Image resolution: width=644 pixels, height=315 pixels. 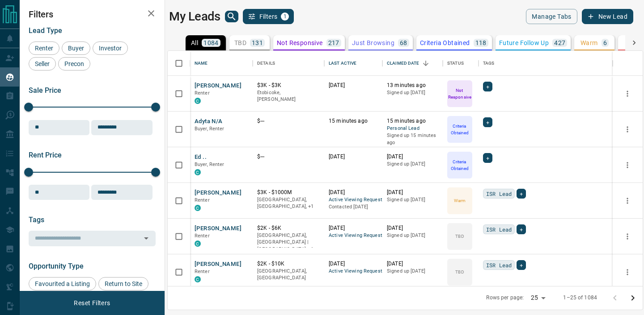 I want to click on h1: My Leads, so click(x=195, y=16).